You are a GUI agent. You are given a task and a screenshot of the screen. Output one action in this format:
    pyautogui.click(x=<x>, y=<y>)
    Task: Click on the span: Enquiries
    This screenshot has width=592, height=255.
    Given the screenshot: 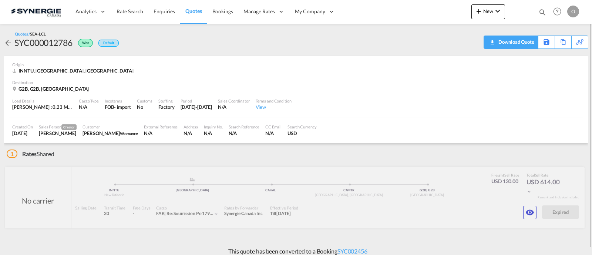 What is the action you would take?
    pyautogui.click(x=164, y=11)
    